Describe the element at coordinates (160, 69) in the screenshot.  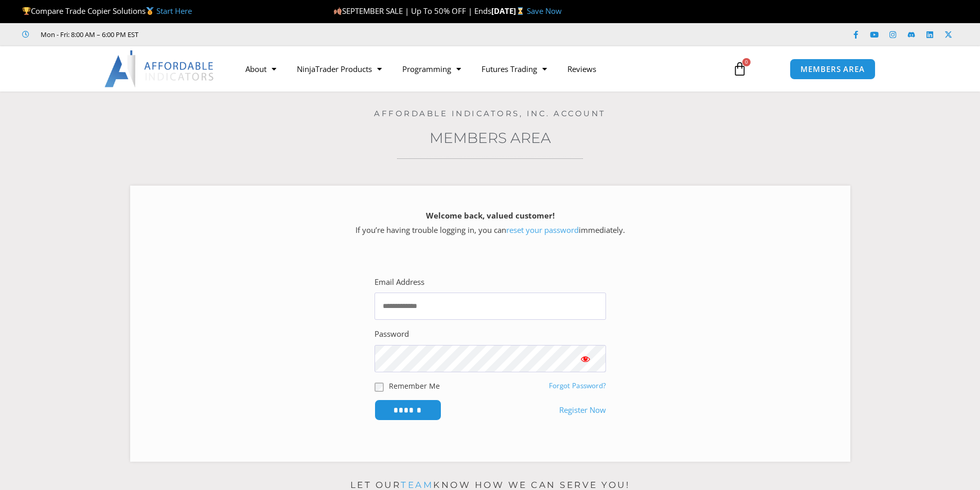
I see `img: LogoAI | Affordable Indicators – NinjaTrader` at that location.